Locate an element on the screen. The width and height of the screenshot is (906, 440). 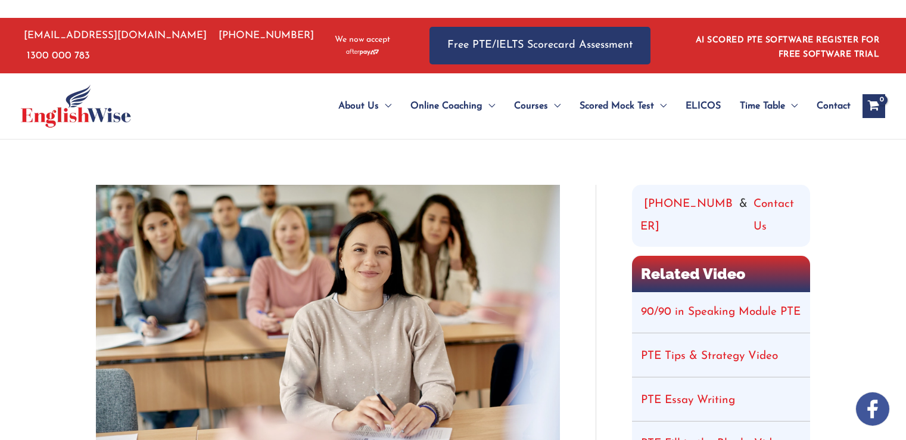
span: We now accept is located at coordinates (362, 40).